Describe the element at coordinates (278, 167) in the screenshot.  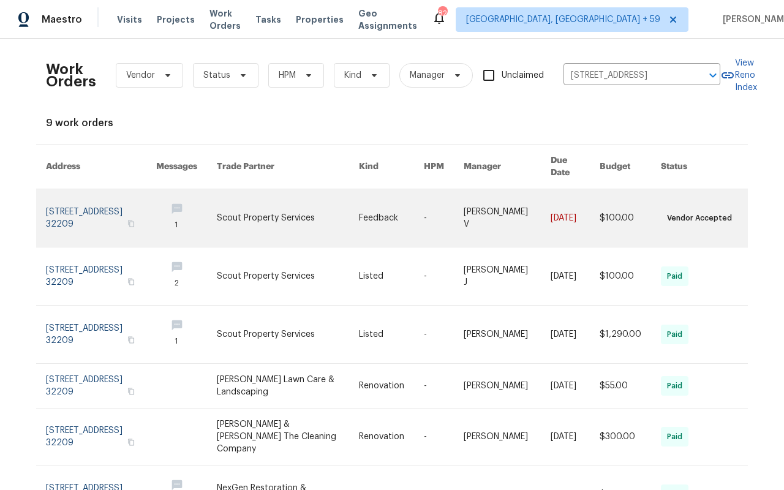
I see `th: Trade Partner` at that location.